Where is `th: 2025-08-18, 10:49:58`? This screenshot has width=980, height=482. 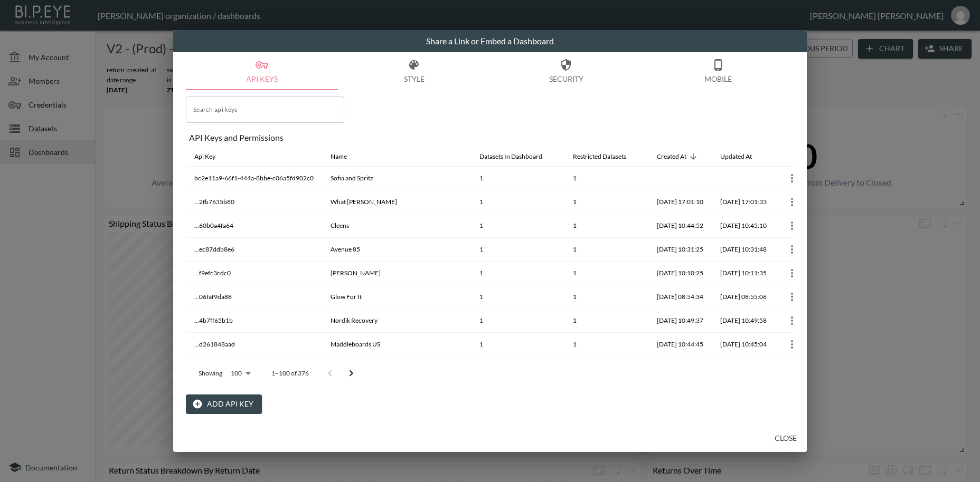
th: 2025-08-18, 10:49:58 is located at coordinates (743, 321).